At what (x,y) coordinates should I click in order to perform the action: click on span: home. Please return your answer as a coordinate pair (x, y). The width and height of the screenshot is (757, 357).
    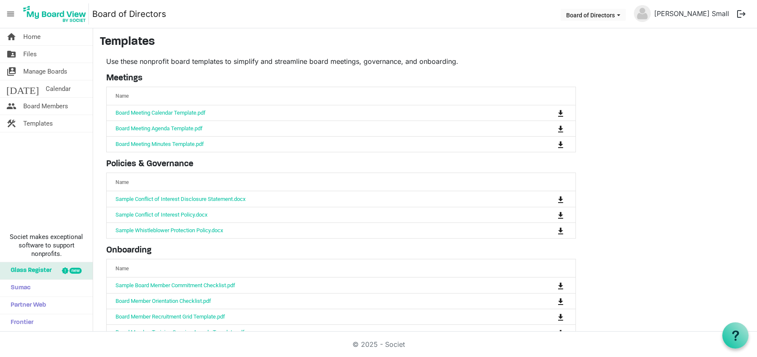
    Looking at the image, I should click on (11, 37).